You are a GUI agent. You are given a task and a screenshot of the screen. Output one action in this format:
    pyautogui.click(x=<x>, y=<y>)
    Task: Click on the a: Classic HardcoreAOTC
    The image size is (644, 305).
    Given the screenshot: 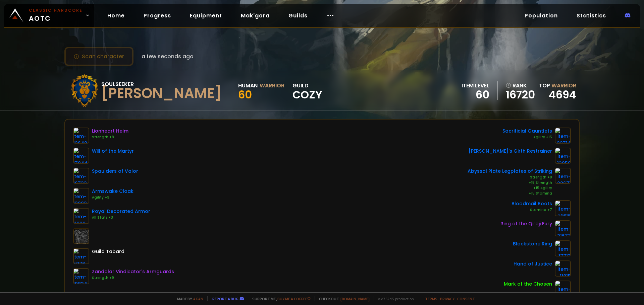 What is the action you would take?
    pyautogui.click(x=49, y=16)
    